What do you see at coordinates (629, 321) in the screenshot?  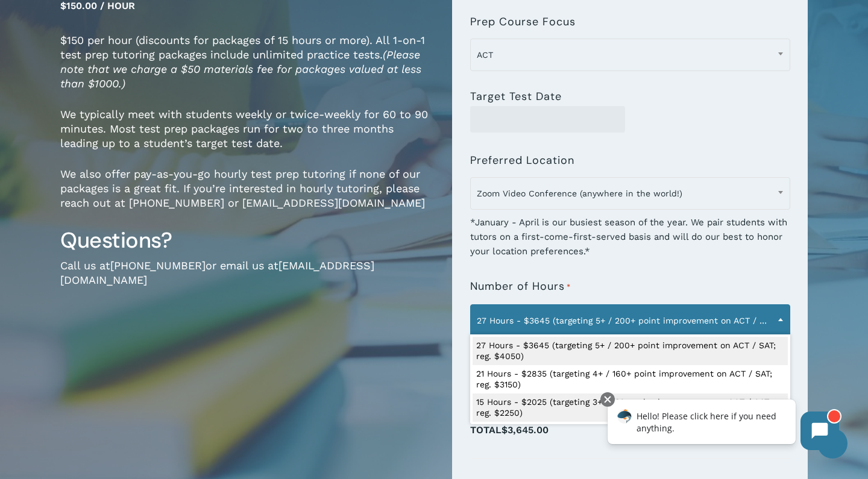 I see `span: 27 Hours - $3645 (targeting 5+ / 200+ point improvement on ACT / SAT; reg. $4050)` at bounding box center [629, 321].